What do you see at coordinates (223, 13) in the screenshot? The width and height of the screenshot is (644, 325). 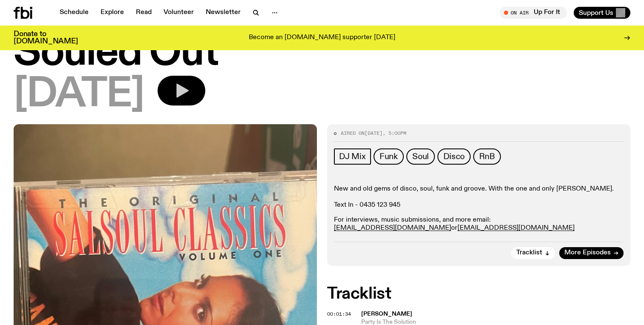 I see `a: Newsletter` at bounding box center [223, 13].